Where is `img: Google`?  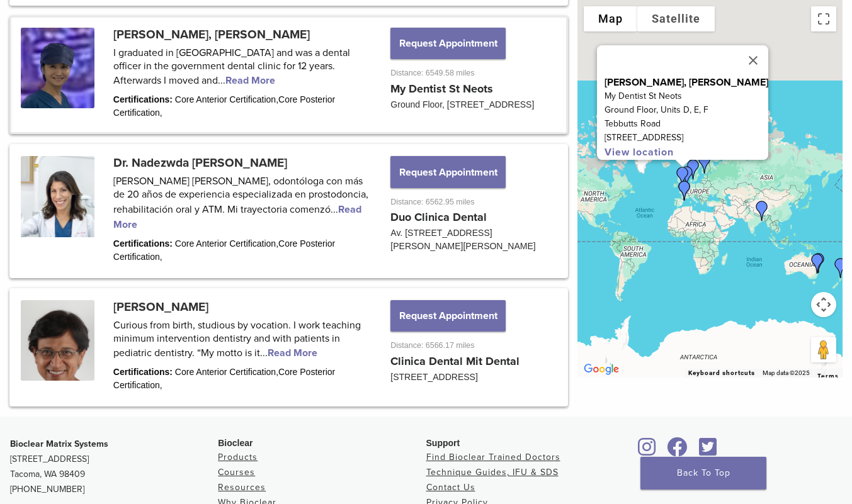
img: Google is located at coordinates (601, 370).